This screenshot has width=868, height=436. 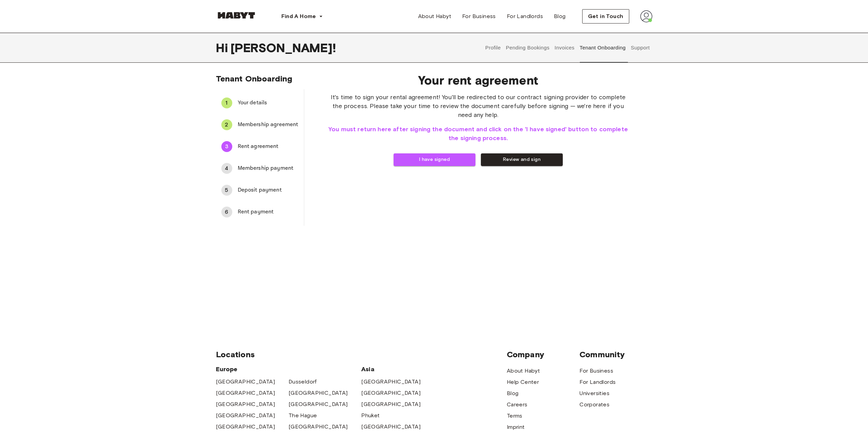 What do you see at coordinates (299, 16) in the screenshot?
I see `span: Find A Home` at bounding box center [299, 16].